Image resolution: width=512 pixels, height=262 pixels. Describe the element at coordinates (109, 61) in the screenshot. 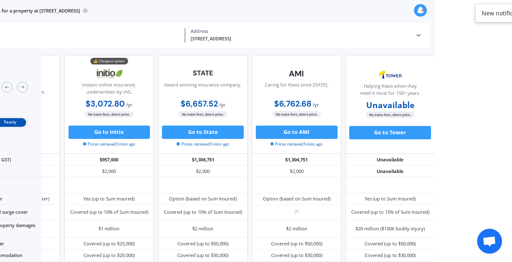

I see `div: 💰 Cheapest option` at that location.